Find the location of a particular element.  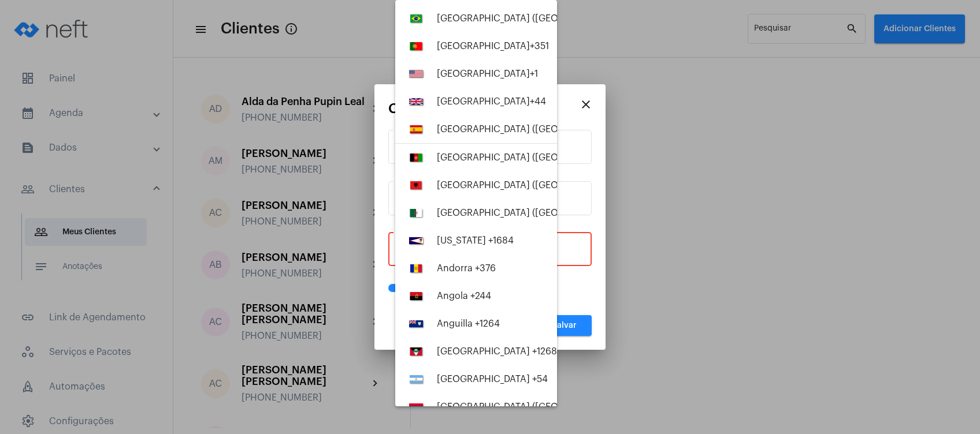

div: Angola +244 is located at coordinates (464, 296).